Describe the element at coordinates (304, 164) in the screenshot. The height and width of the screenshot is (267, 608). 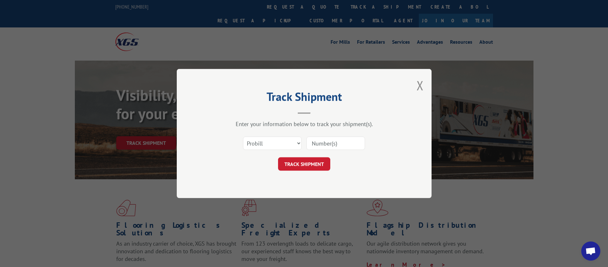
I see `button: TRACK SHIPMENT` at that location.